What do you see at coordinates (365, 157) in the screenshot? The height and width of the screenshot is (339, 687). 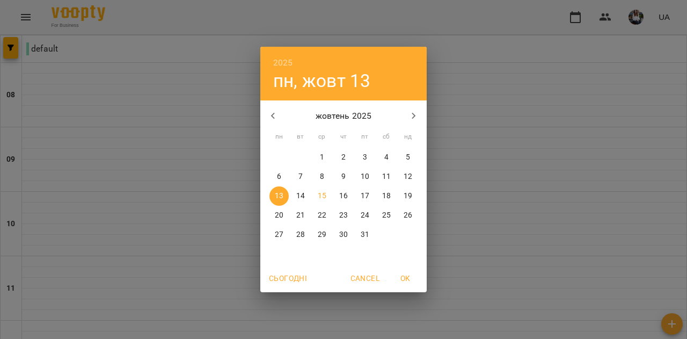 I see `button: 3` at bounding box center [365, 157].